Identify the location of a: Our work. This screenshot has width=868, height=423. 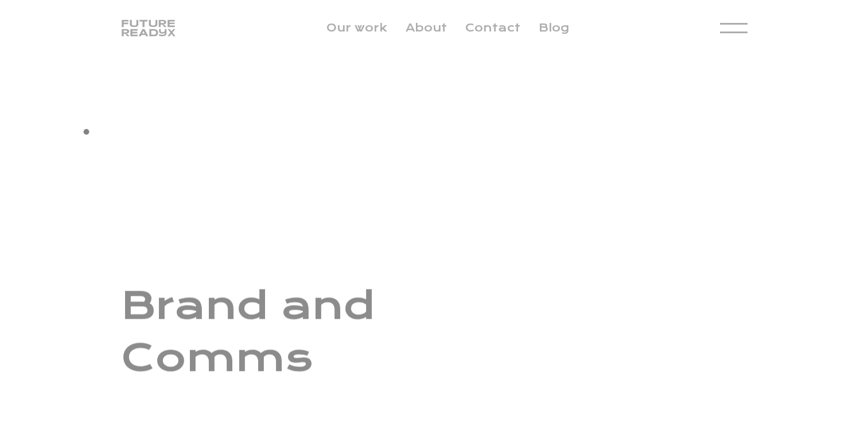
(357, 28).